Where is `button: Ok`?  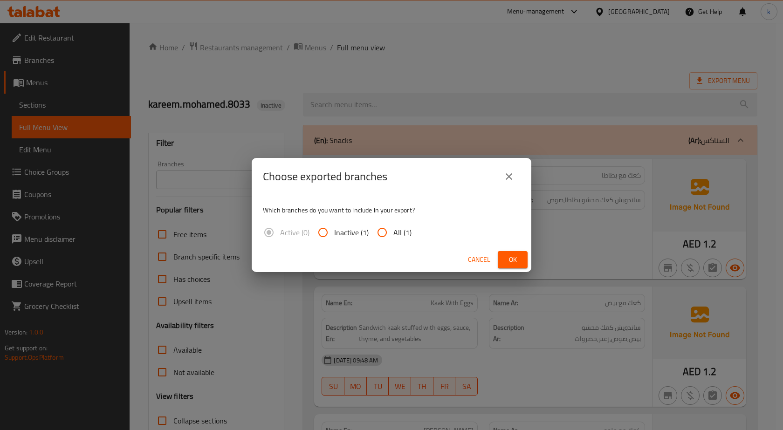 button: Ok is located at coordinates (512, 259).